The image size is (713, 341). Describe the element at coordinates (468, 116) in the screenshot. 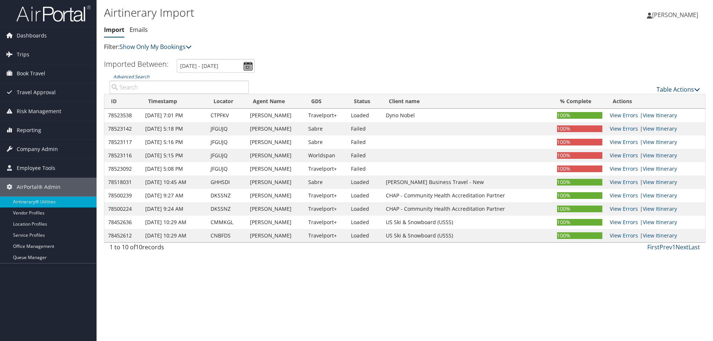

I see `td: Dyno Nobel` at that location.